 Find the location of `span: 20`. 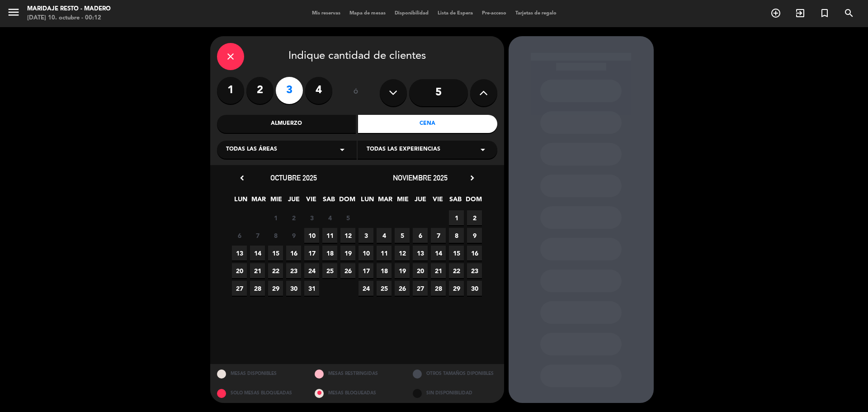

span: 20 is located at coordinates (420, 270).